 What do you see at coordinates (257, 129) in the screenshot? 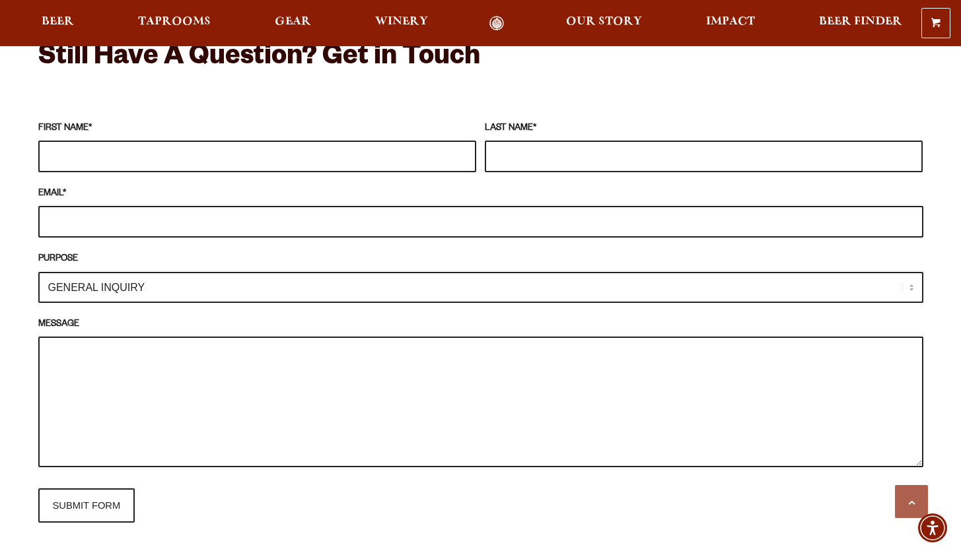
I see `label: FIRST NAME` at bounding box center [257, 129].